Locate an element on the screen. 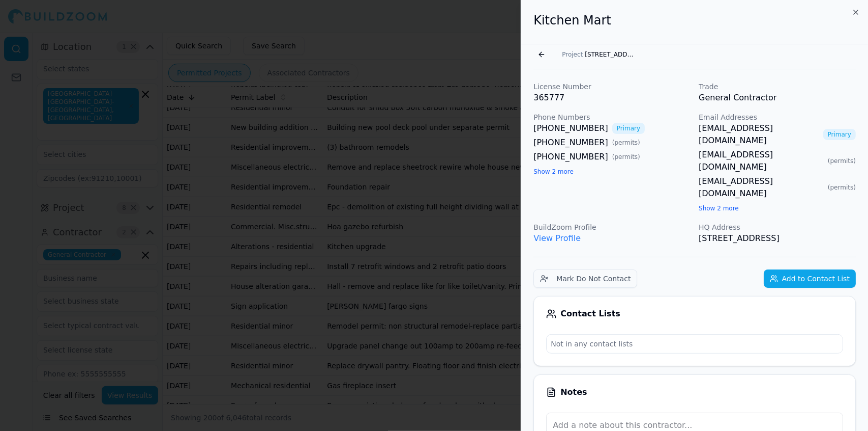 This screenshot has width=868, height=431. p: Phone Numbers is located at coordinates (612, 117).